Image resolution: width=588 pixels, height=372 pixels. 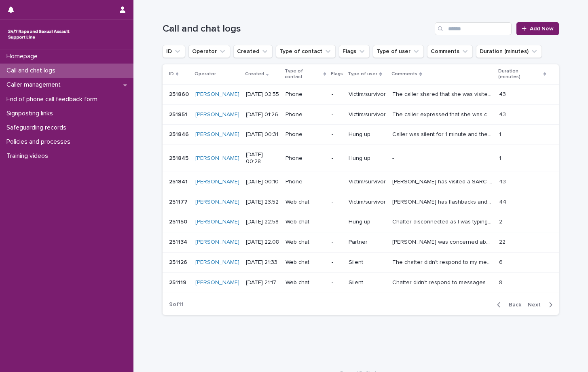 I want to click on button: Flags, so click(x=354, y=51).